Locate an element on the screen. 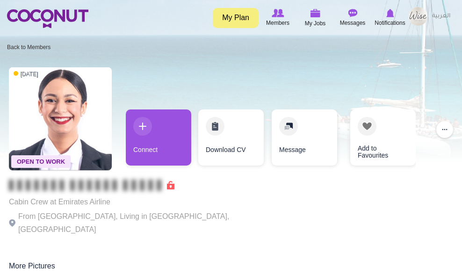 The height and width of the screenshot is (275, 462). img: Home is located at coordinates (48, 19).